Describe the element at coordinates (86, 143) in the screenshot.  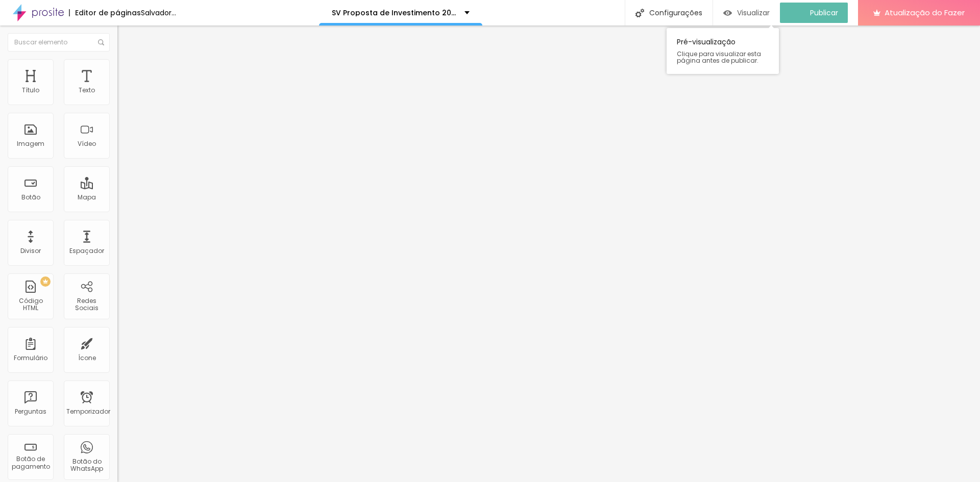
I see `font: Vídeo` at that location.